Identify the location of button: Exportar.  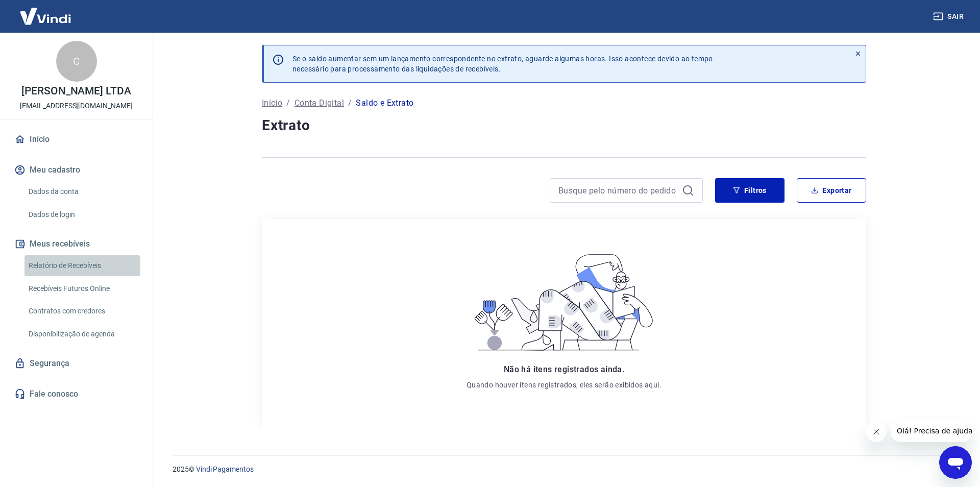
(832, 190).